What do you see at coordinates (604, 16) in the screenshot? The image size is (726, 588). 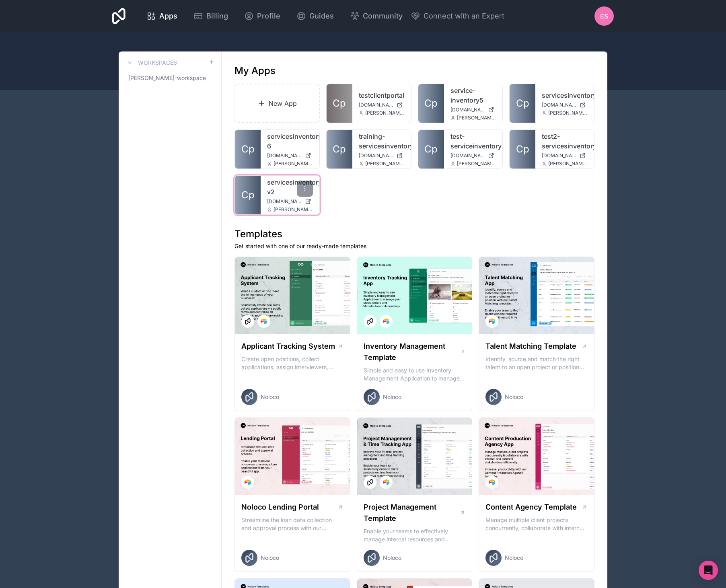 I see `span: ES` at bounding box center [604, 16].